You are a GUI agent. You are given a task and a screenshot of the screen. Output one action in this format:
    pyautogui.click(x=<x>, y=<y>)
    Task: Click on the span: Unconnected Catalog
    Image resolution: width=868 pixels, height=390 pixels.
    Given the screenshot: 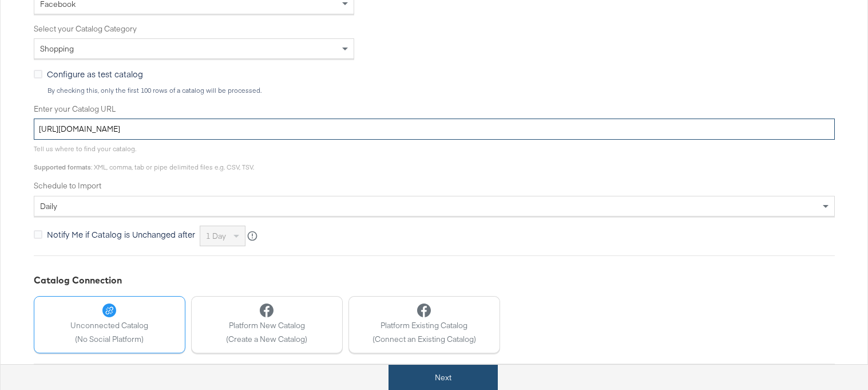 What is the action you would take?
    pyautogui.click(x=110, y=326)
    